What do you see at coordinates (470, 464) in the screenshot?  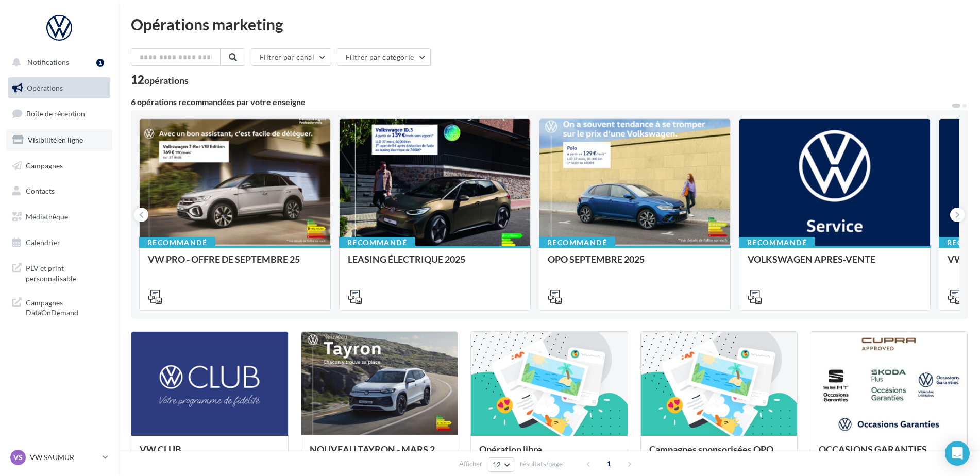 I see `span: Afficher` at bounding box center [470, 464].